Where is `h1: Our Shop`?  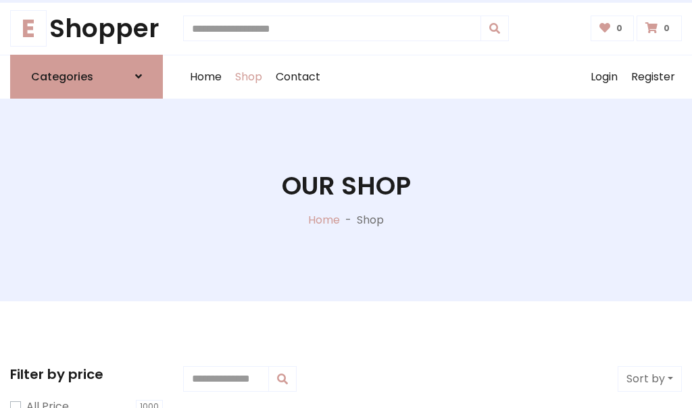 h1: Our Shop is located at coordinates (346, 186).